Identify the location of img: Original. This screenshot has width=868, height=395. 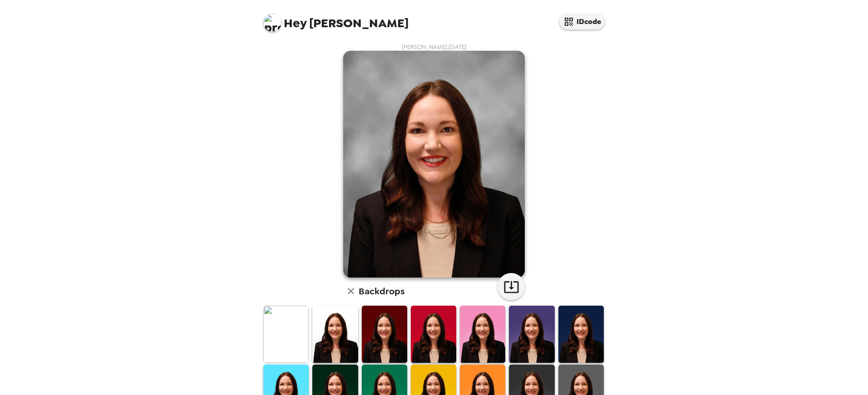
(286, 334).